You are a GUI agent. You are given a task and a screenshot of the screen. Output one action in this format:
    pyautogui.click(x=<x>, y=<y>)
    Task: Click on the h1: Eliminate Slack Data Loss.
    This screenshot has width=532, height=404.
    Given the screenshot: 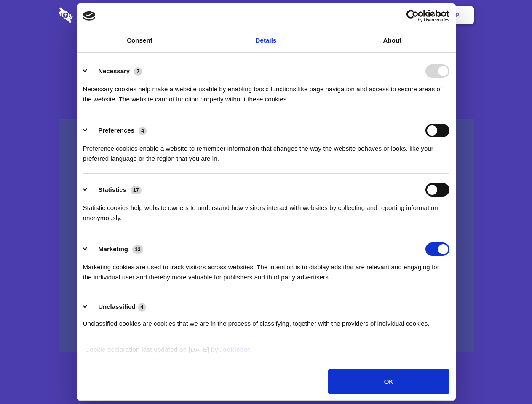 What is the action you would take?
    pyautogui.click(x=267, y=53)
    